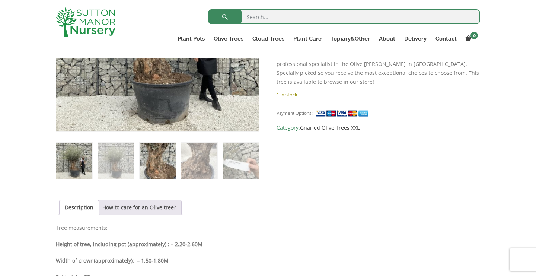 This screenshot has height=276, width=536. What do you see at coordinates (378, 69) in the screenshot?
I see `p: These beautiful Spanish Olive trees are have been hand selected by our professional specialist in...` at bounding box center [378, 69].